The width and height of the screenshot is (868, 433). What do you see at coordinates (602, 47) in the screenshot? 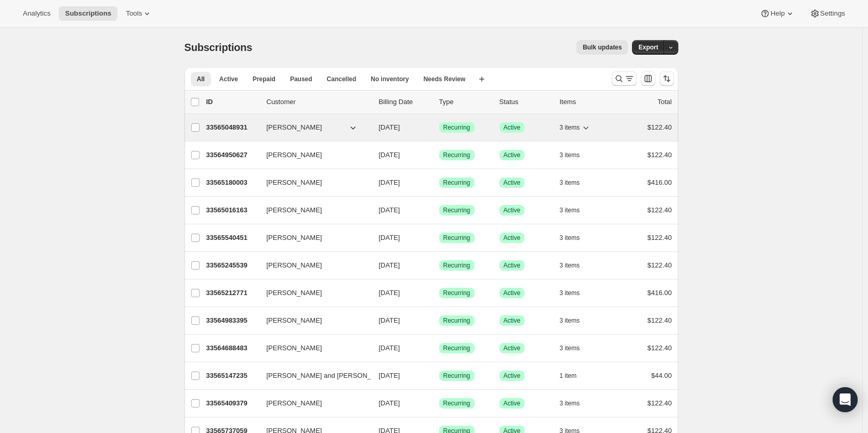
I see `span: Bulk updates` at bounding box center [602, 47].